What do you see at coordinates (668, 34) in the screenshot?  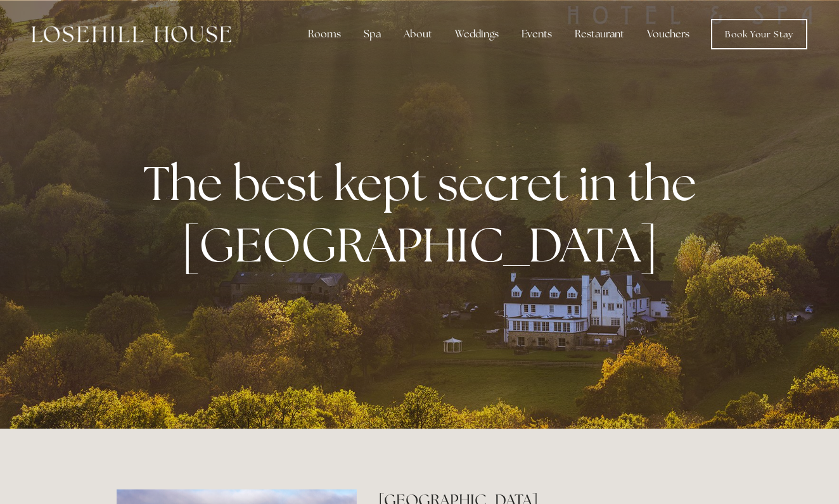 I see `a: Vouchers` at bounding box center [668, 34].